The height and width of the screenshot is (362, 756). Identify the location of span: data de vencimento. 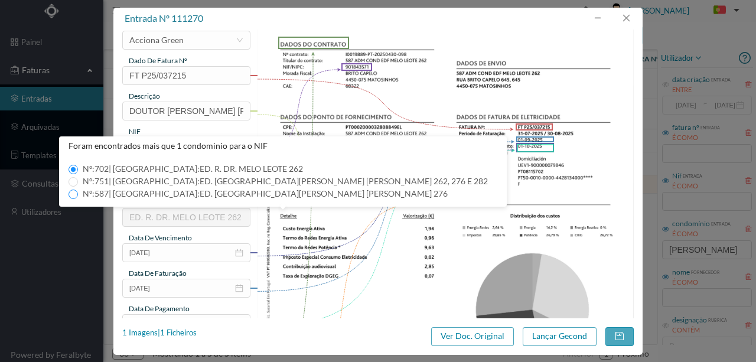
(160, 237).